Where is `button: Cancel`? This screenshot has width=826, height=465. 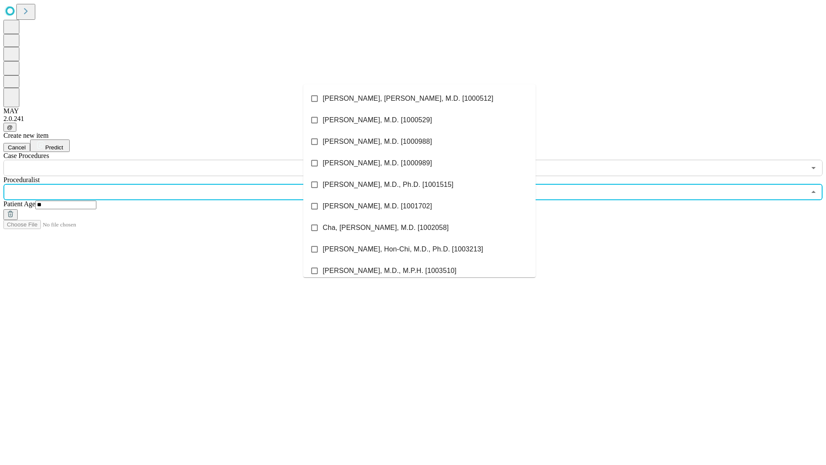
button: Cancel is located at coordinates (17, 147).